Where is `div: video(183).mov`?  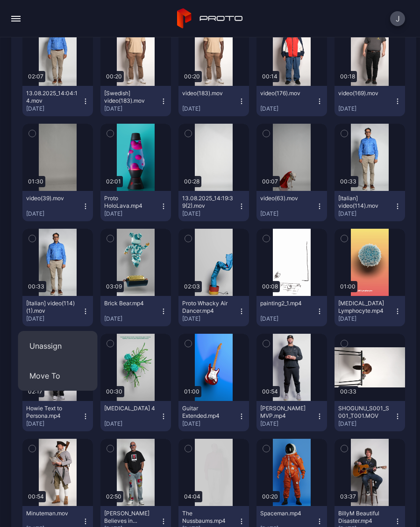
div: video(183).mov is located at coordinates (208, 93).